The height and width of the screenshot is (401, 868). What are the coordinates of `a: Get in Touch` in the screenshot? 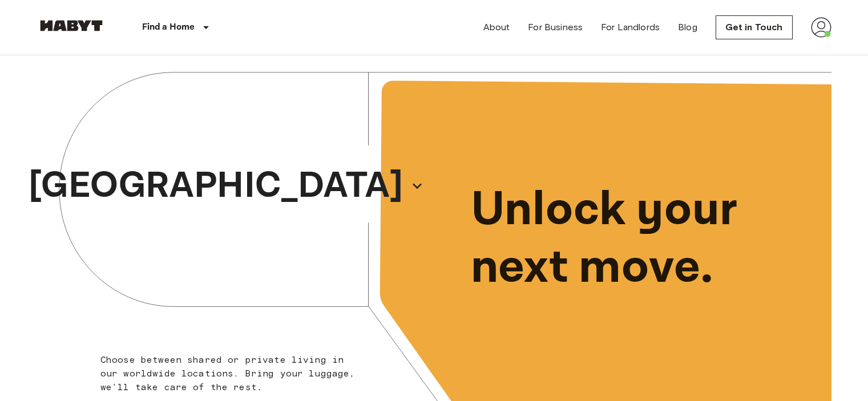 It's located at (754, 27).